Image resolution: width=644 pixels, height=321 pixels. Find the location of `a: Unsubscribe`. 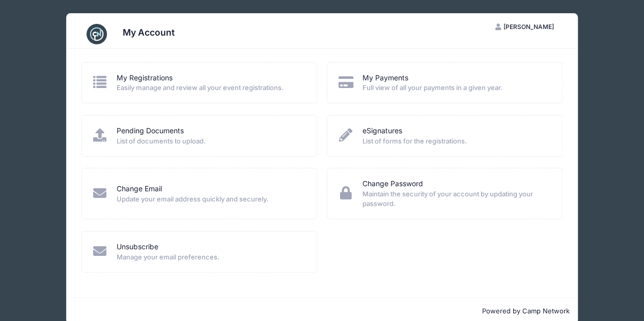

a: Unsubscribe is located at coordinates (138, 247).